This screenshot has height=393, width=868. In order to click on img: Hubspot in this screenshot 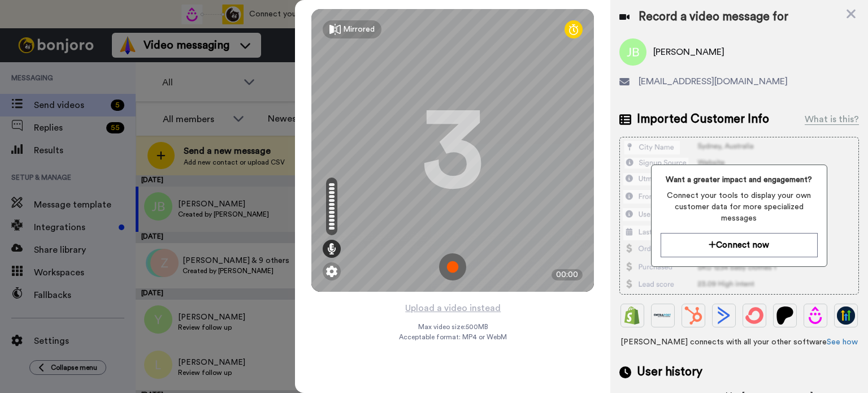, I will do `click(693, 315)`.